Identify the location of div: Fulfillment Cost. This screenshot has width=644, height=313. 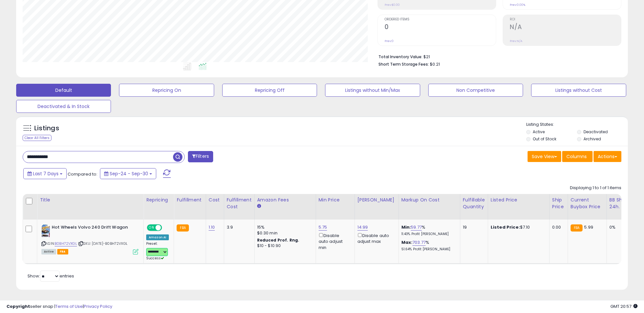
(239, 203).